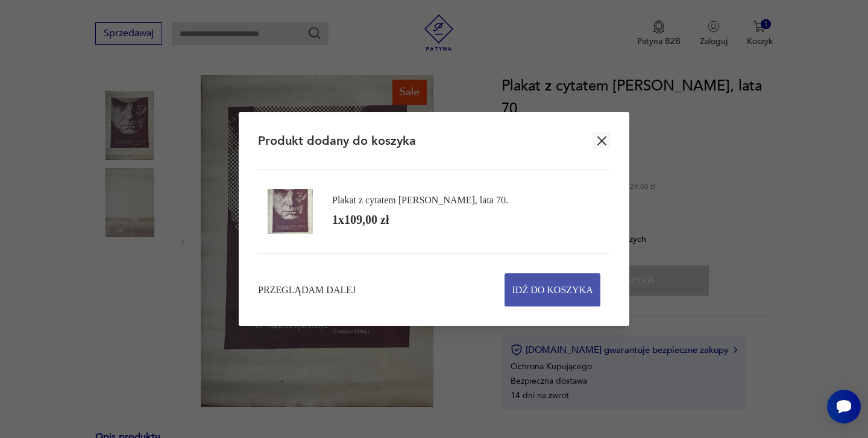  What do you see at coordinates (337, 141) in the screenshot?
I see `h2: Produkt dodany do koszyka` at bounding box center [337, 141].